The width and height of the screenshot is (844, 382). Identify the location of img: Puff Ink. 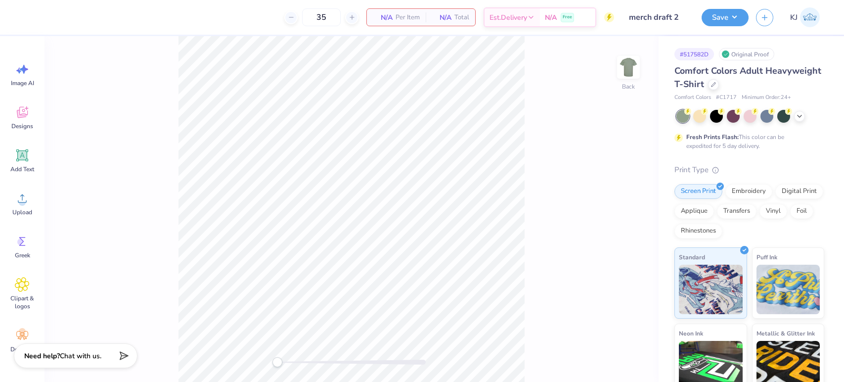
(788, 289).